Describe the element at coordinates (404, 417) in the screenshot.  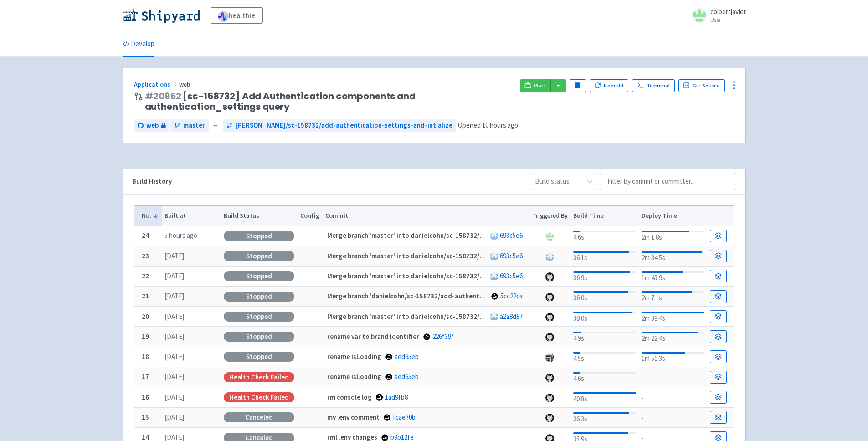
I see `a: fcae70b` at that location.